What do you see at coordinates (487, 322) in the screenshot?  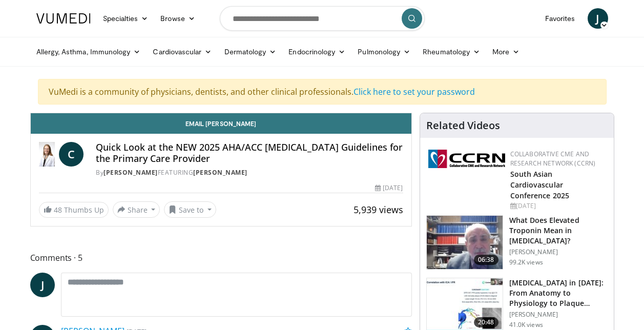 I see `span: 20:48` at bounding box center [487, 322].